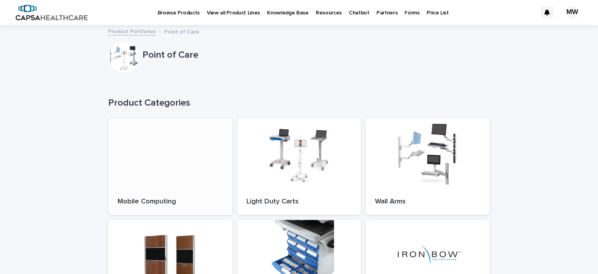 This screenshot has width=598, height=274. I want to click on a: Product Portfolios, so click(132, 31).